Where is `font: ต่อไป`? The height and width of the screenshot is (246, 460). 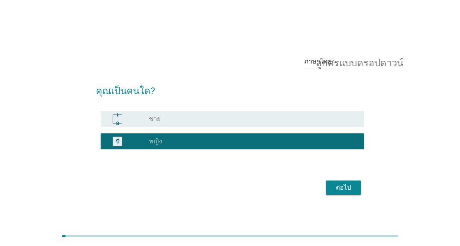
font: ต่อไป is located at coordinates (343, 187).